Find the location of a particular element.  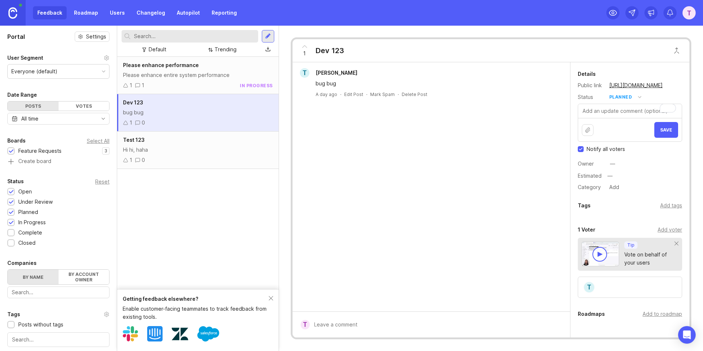

div: Add tags is located at coordinates (671, 205).